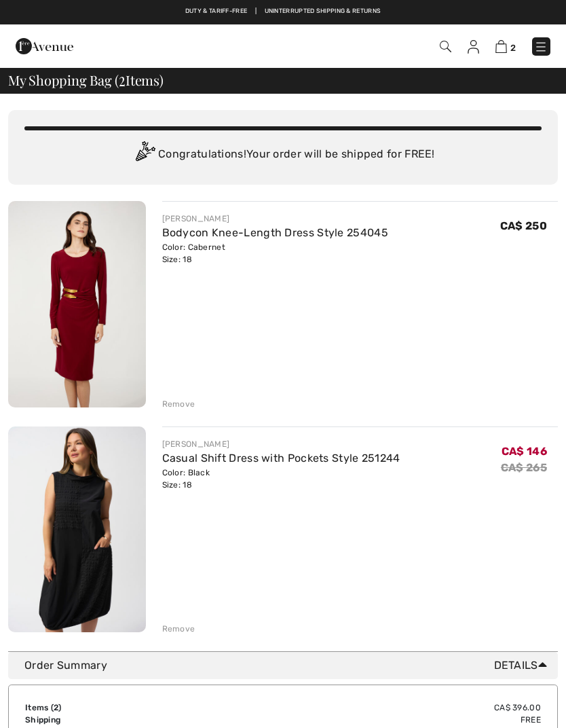  I want to click on img: My Info, so click(473, 47).